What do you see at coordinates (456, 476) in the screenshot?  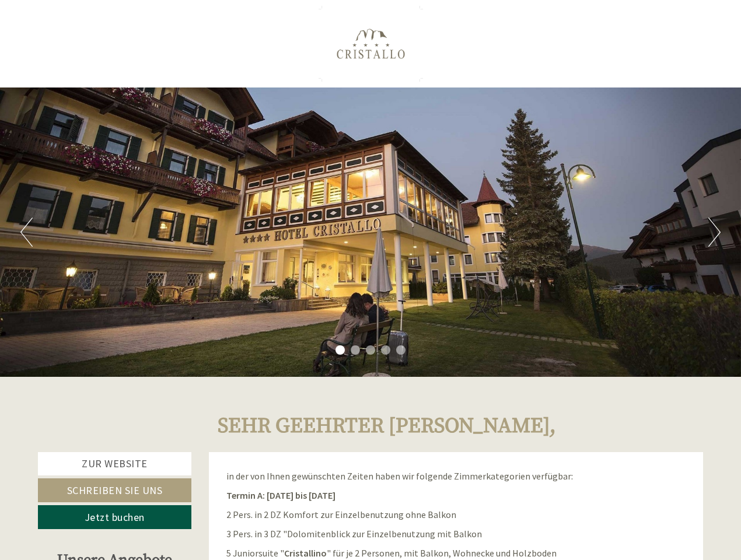 I see `p: in der von Ihnen gewünschten Zeiten haben wir folgende Zimmerkategorien verfügbar:` at bounding box center [456, 476].